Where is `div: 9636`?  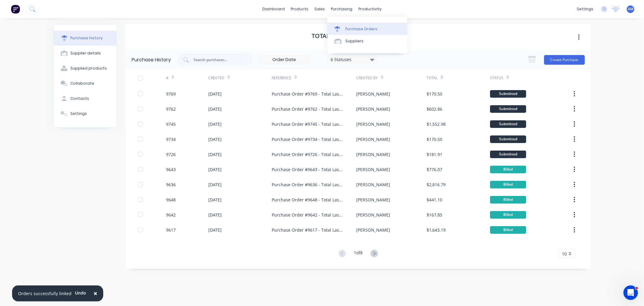
div: 9636 is located at coordinates (171, 184).